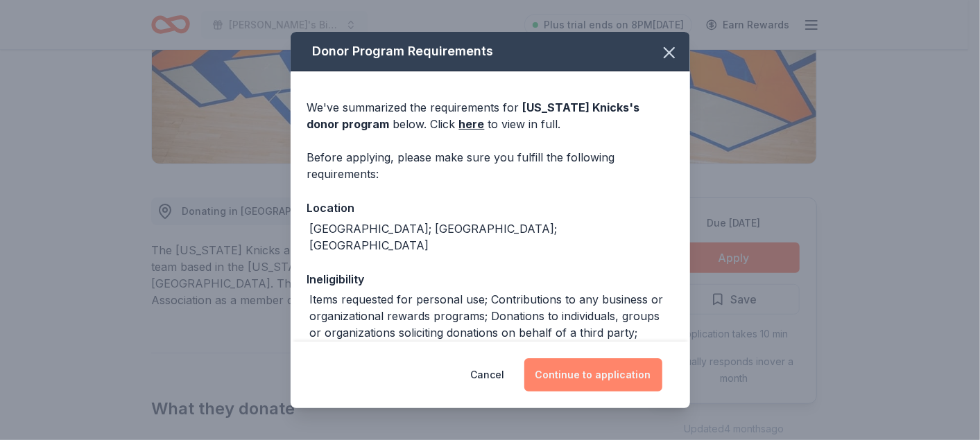  What do you see at coordinates (492, 333) in the screenshot?
I see `div: Items requested for personal use; Contributions to any business or organizational rewards program...` at bounding box center [492, 333].